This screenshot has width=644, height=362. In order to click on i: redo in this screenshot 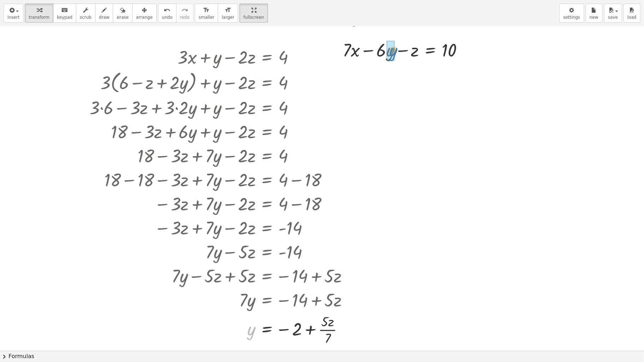, I will do `click(185, 10)`.